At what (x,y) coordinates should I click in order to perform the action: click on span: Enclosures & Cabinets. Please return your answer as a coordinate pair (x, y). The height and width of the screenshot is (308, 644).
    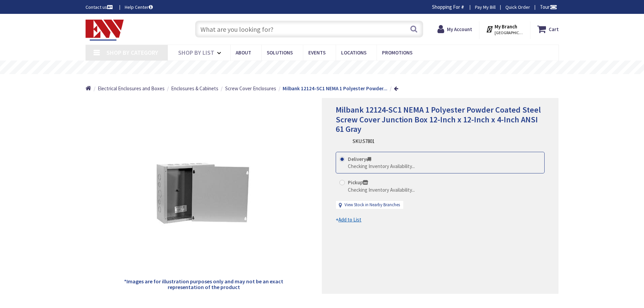
    Looking at the image, I should click on (195, 88).